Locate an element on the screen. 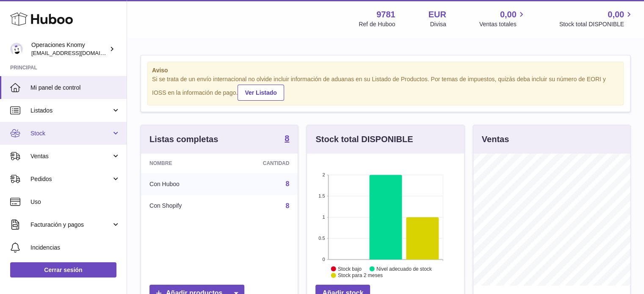  span: Pedidos is located at coordinates (70, 179).